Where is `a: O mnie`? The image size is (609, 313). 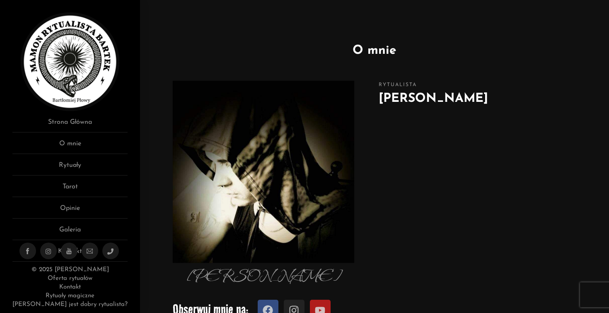 a: O mnie is located at coordinates (70, 146).